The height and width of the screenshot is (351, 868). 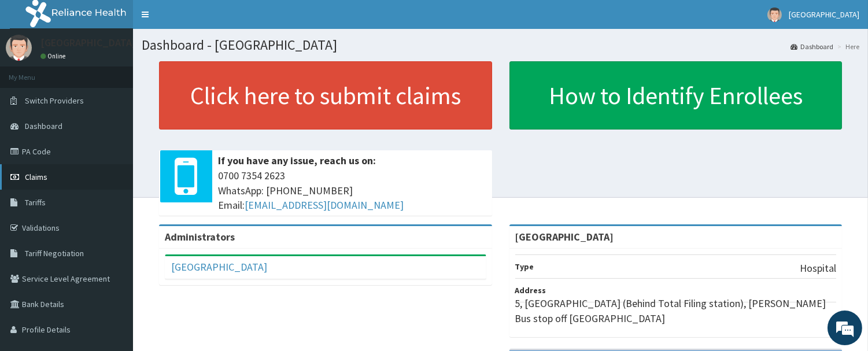 I want to click on textarea: Type your message and hit 'Enter', so click(x=113, y=251).